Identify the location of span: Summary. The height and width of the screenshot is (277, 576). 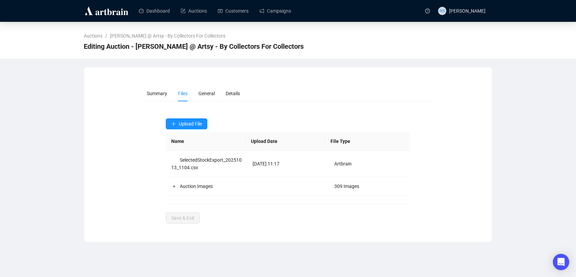
(157, 93).